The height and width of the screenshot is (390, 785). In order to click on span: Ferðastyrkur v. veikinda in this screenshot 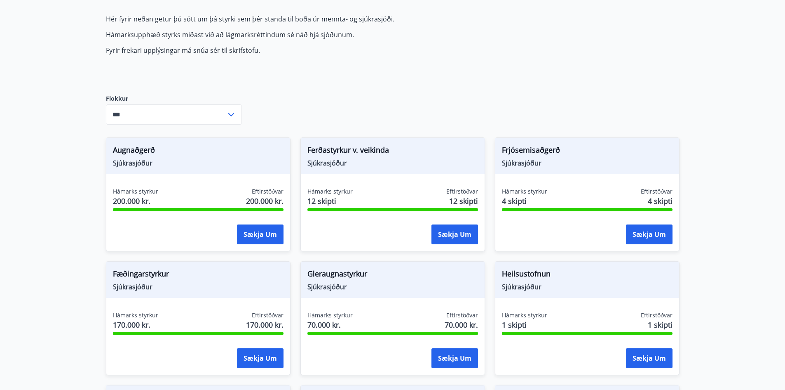, I will do `click(393, 151)`.